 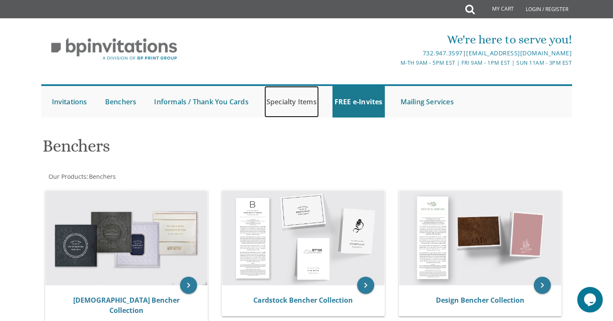 What do you see at coordinates (303, 238) in the screenshot?
I see `img: Cardstock Bencher Collection` at bounding box center [303, 238].